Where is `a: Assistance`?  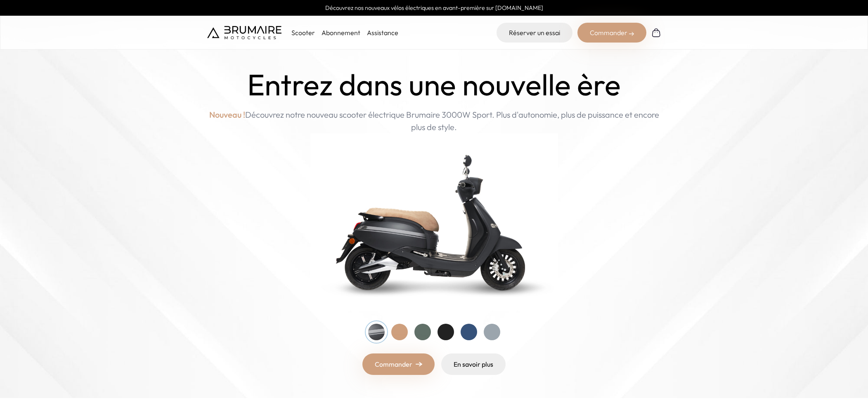
a: Assistance is located at coordinates (383, 32).